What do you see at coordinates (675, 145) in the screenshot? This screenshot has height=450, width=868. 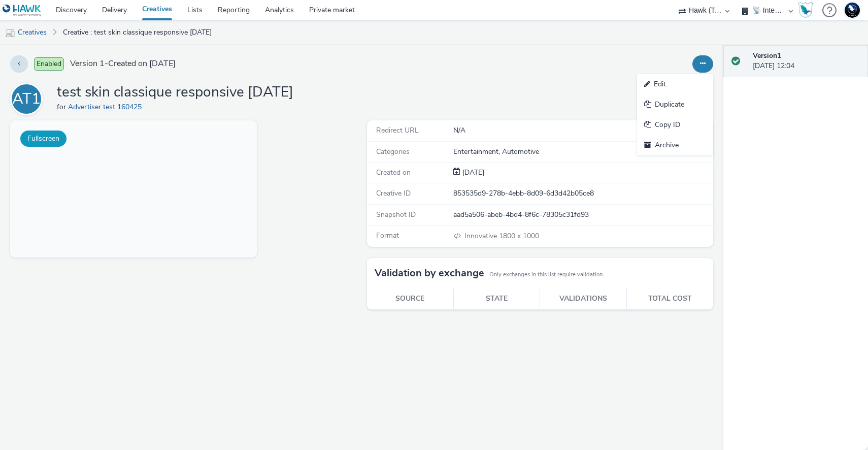 I see `a: Archive` at bounding box center [675, 145].